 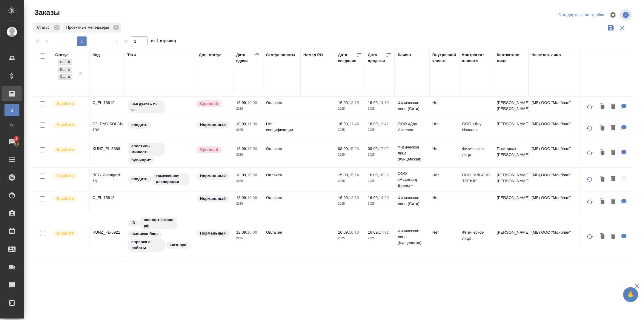 What do you see at coordinates (160, 107) in the screenshot?
I see `div: выгрузить из ск` at bounding box center [160, 107].